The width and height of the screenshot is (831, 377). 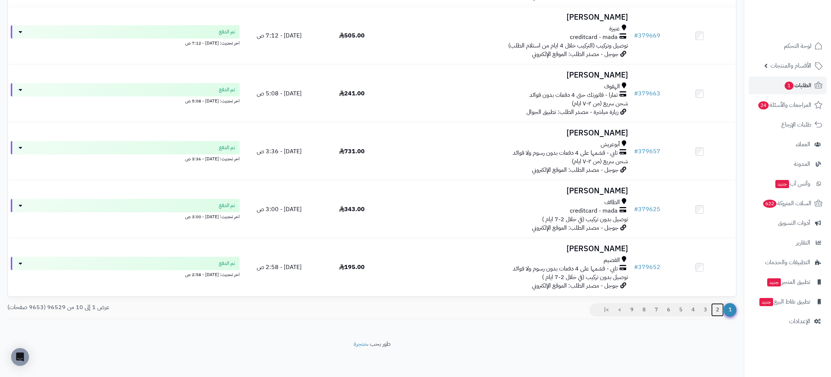 What do you see at coordinates (792, 184) in the screenshot?
I see `span: وآتس آب` at bounding box center [792, 184].